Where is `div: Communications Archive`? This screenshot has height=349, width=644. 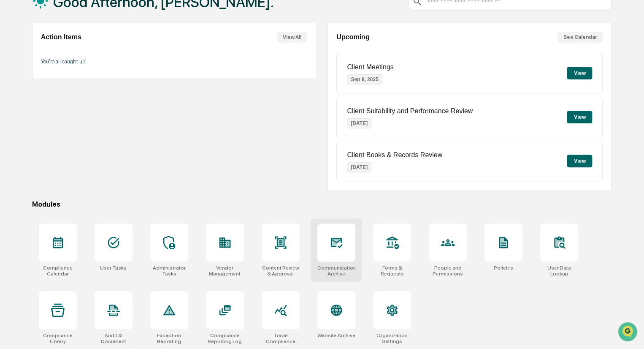 div: Communications Archive is located at coordinates (336, 271).